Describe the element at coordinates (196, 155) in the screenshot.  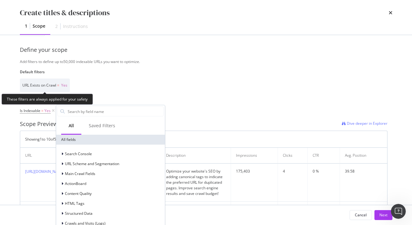
I see `th: Description` at that location.